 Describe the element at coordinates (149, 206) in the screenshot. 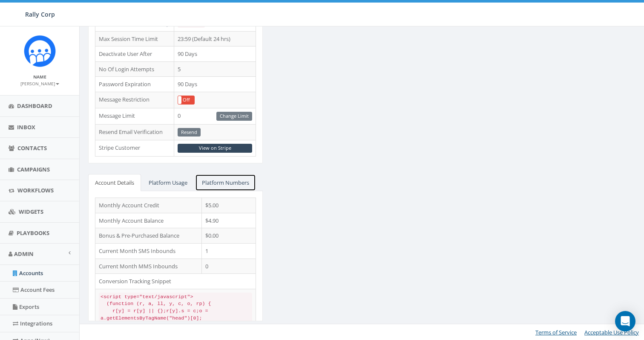

I see `td: Monthly Account Credit` at that location.